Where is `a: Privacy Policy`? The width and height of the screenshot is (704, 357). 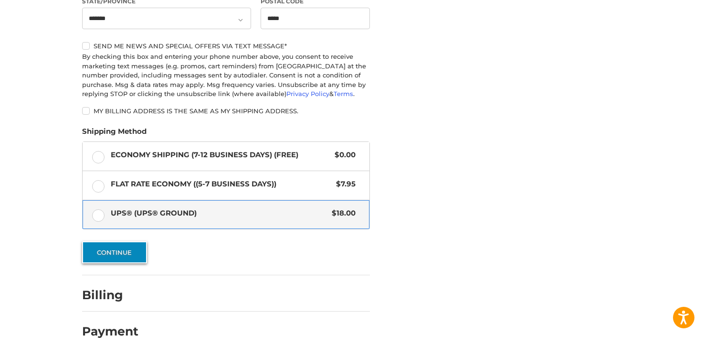
a: Privacy Policy is located at coordinates (308, 94).